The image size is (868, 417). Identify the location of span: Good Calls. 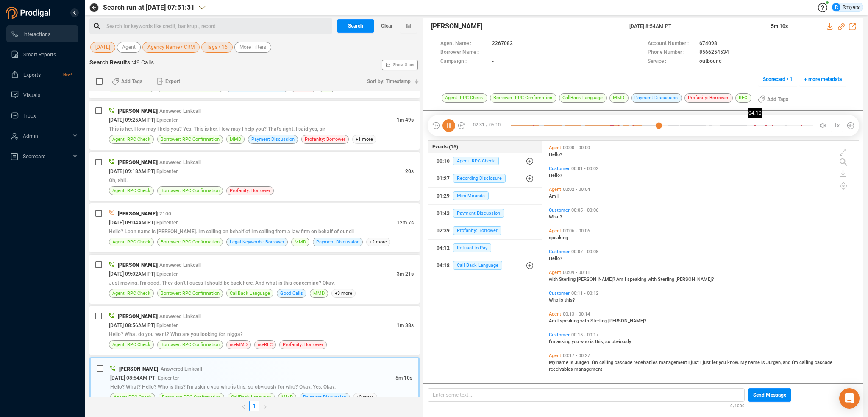
(292, 293).